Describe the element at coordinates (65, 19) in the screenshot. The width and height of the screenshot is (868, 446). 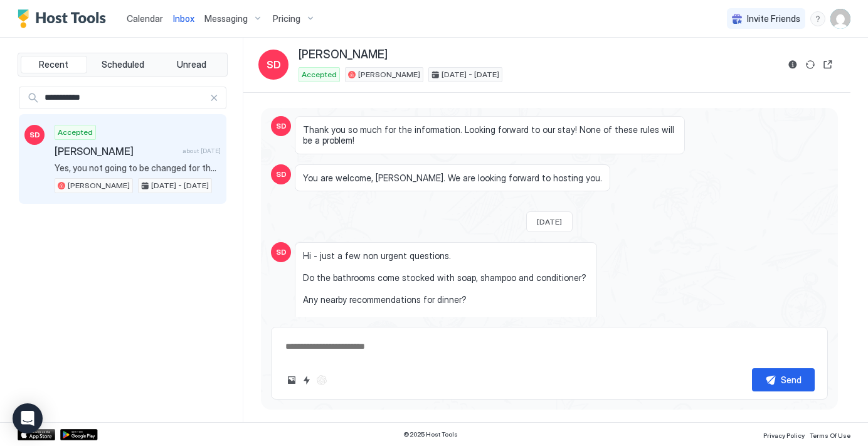
I see `div: Host Tools Logo` at that location.